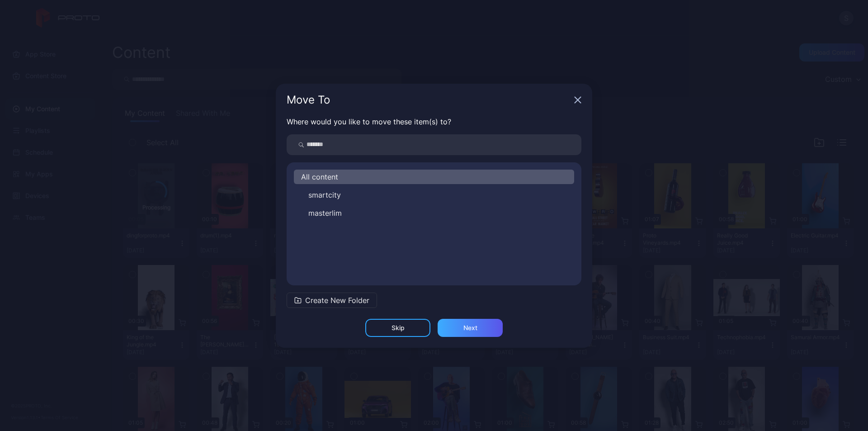  I want to click on button: Skip, so click(398, 328).